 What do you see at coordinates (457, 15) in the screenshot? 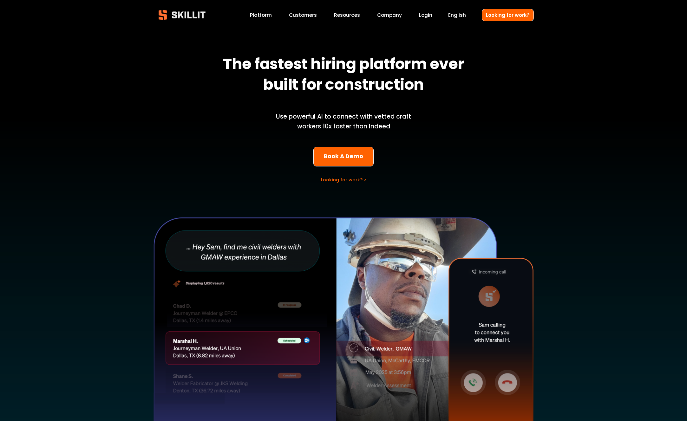
I see `span: English` at bounding box center [457, 15].